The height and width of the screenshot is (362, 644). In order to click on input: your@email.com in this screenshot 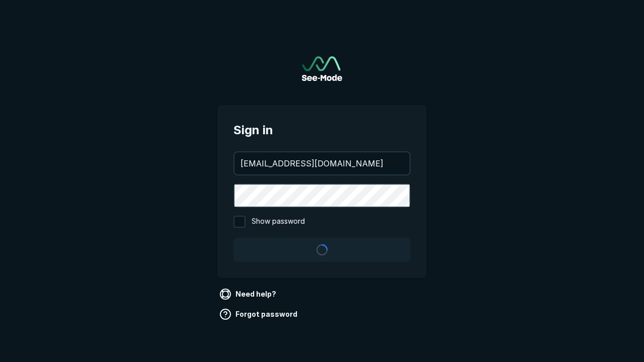, I will do `click(322, 163)`.